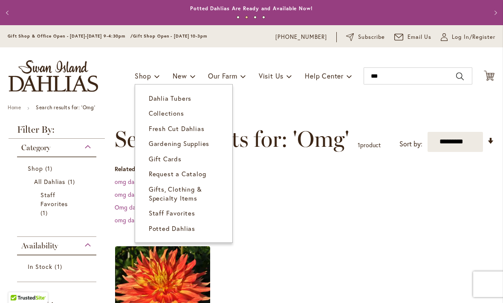 This screenshot has height=303, width=503. I want to click on span: In Stock, so click(40, 266).